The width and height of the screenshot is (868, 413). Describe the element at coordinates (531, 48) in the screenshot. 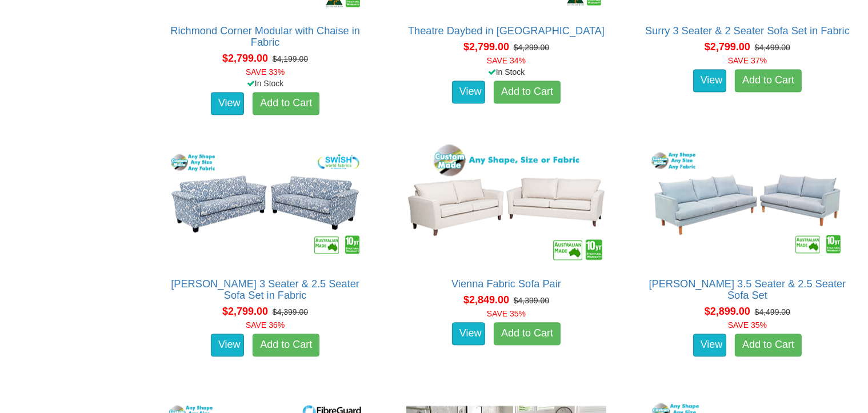

I see `del: $4,299.00` at that location.